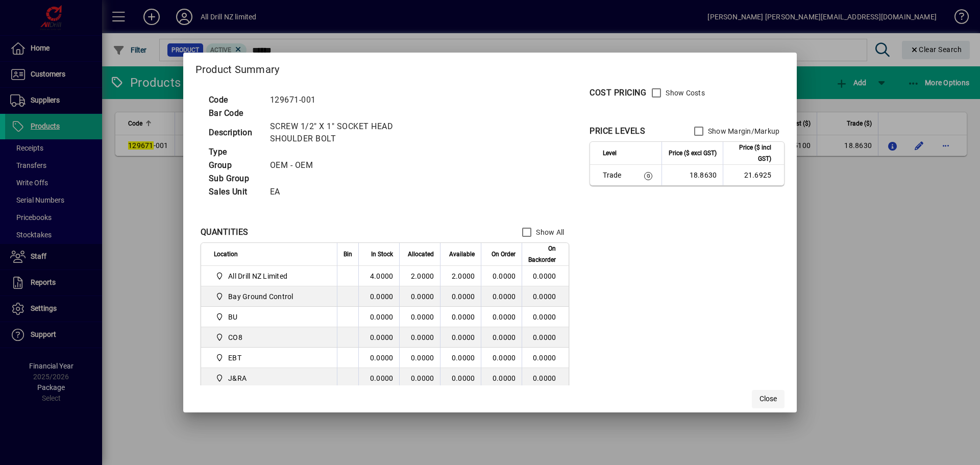 Image resolution: width=980 pixels, height=465 pixels. I want to click on td: 21.6925, so click(753, 175).